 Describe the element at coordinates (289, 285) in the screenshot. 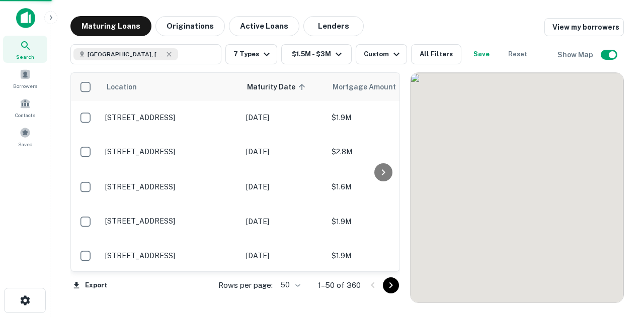

I see `div: 50` at that location.